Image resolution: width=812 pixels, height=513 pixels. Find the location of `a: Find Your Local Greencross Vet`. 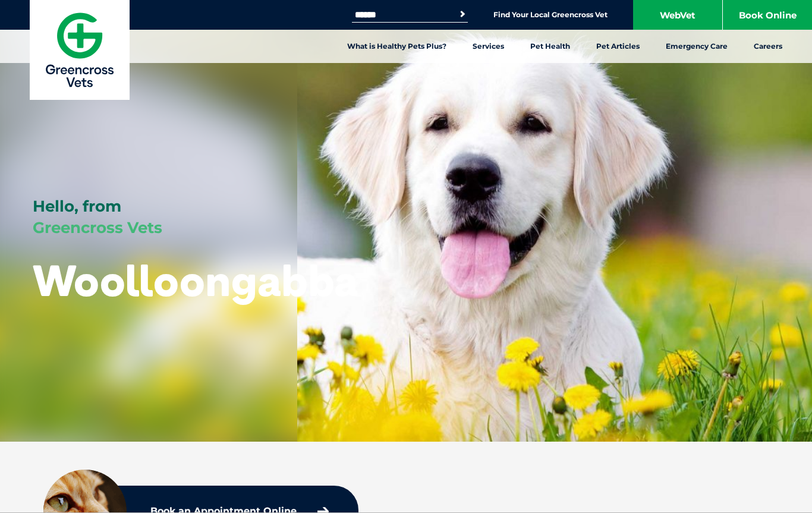

a: Find Your Local Greencross Vet is located at coordinates (551, 15).